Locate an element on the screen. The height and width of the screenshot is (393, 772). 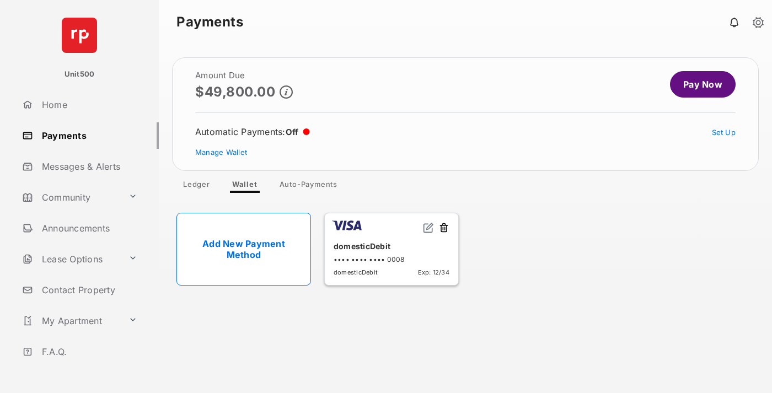
a: Home is located at coordinates (88, 105).